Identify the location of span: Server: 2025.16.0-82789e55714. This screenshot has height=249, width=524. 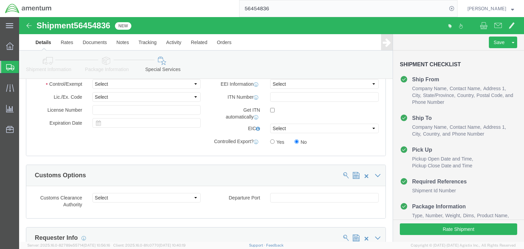
(69, 245).